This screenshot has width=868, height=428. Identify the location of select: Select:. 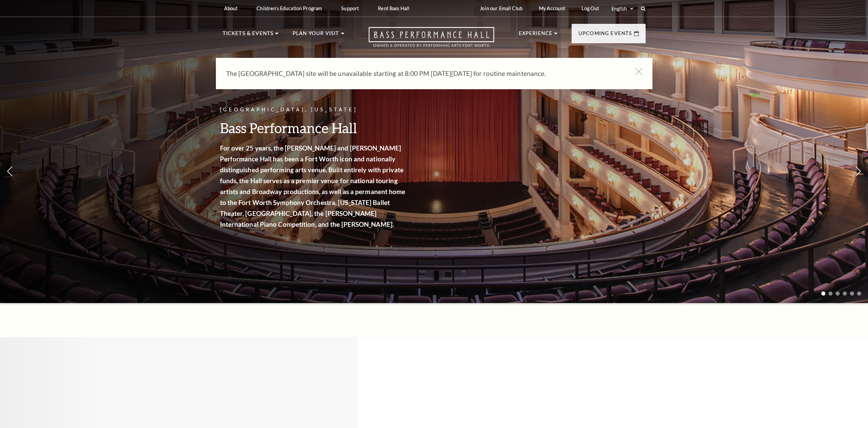
(622, 8).